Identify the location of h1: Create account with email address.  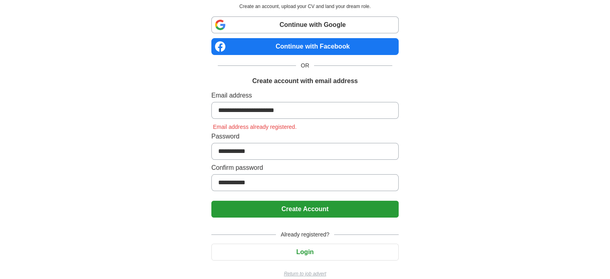
(305, 81).